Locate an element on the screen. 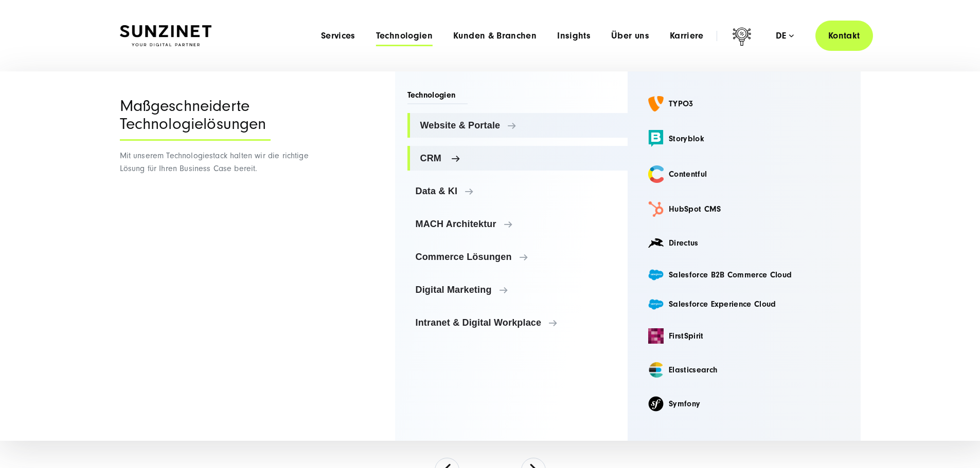 This screenshot has height=468, width=980. a: Data & KI is located at coordinates (518, 191).